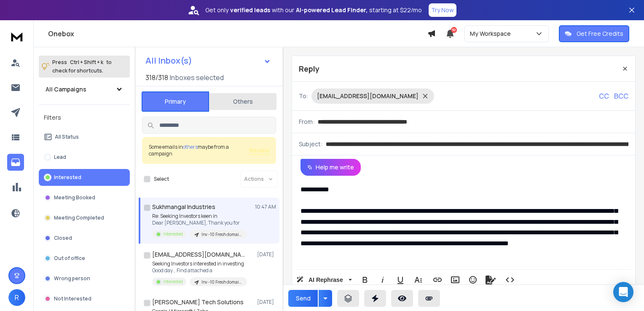  I want to click on p: CC, so click(604, 96).